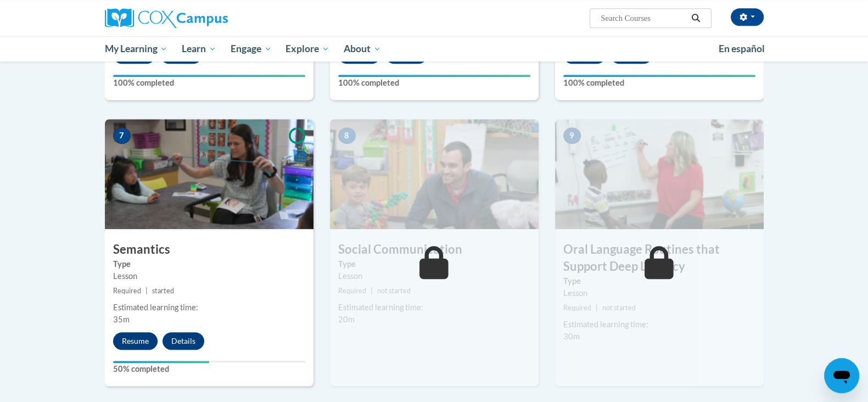 This screenshot has height=402, width=868. I want to click on label: 50% completed, so click(210, 369).